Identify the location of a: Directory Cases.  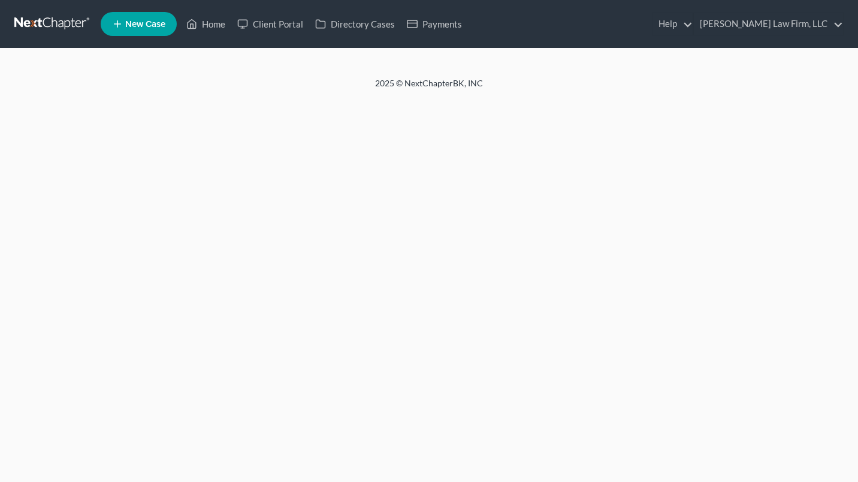
(355, 24).